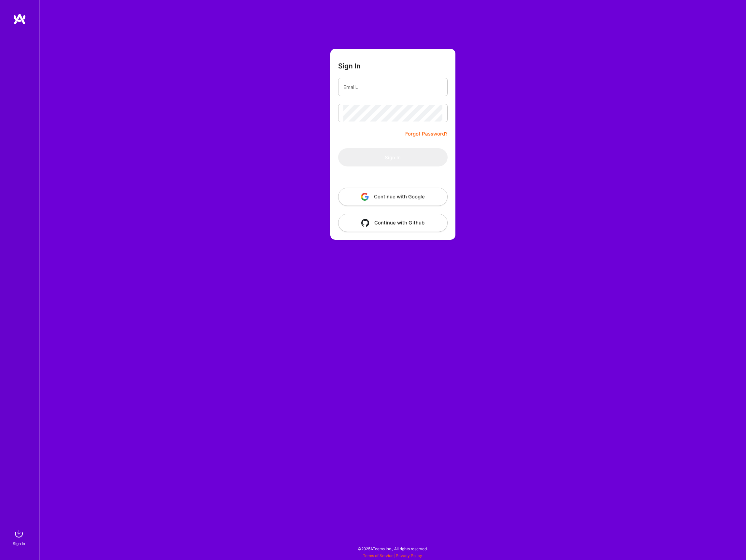 The width and height of the screenshot is (746, 560). Describe the element at coordinates (393, 87) in the screenshot. I see `input: Email...` at that location.